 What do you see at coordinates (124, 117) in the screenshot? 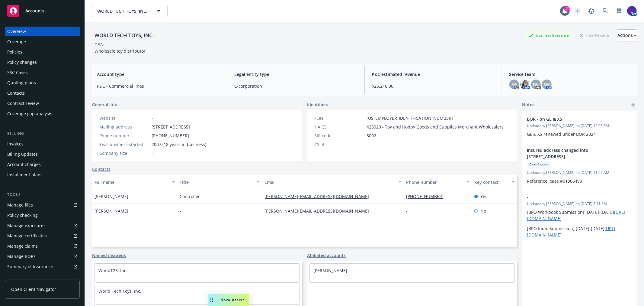
I see `div: Website` at bounding box center [124, 117].